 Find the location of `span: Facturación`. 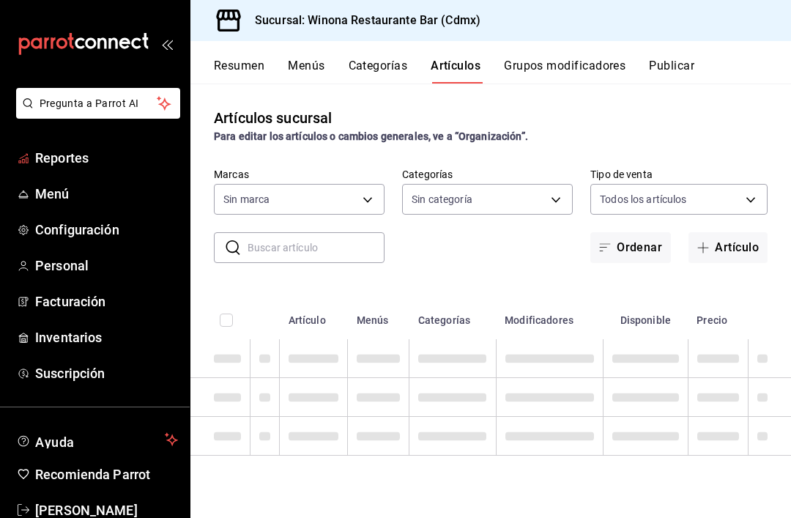

span: Facturación is located at coordinates (106, 301).